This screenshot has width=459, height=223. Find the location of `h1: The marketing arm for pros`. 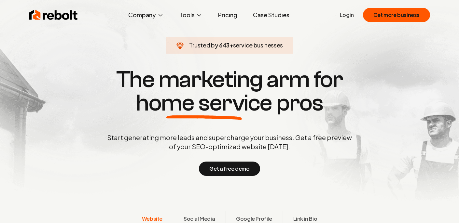

h1: The marketing arm for pros is located at coordinates (229, 91).